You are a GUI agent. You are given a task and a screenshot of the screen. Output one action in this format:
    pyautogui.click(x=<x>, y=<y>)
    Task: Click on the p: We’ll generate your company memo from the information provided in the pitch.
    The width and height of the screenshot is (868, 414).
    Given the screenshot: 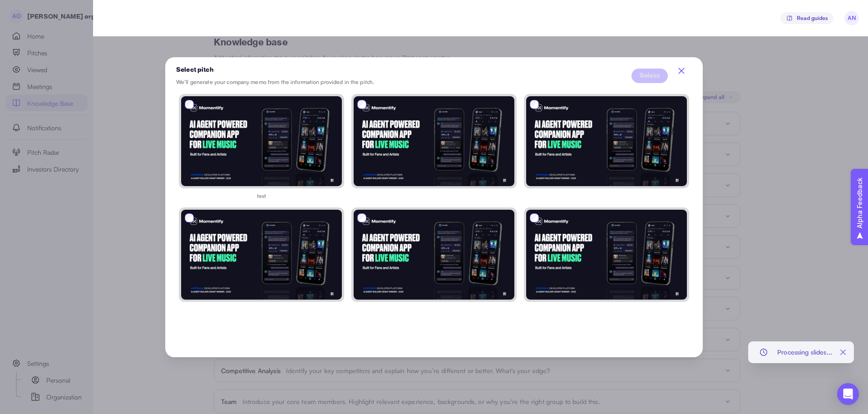 What is the action you would take?
    pyautogui.click(x=275, y=82)
    